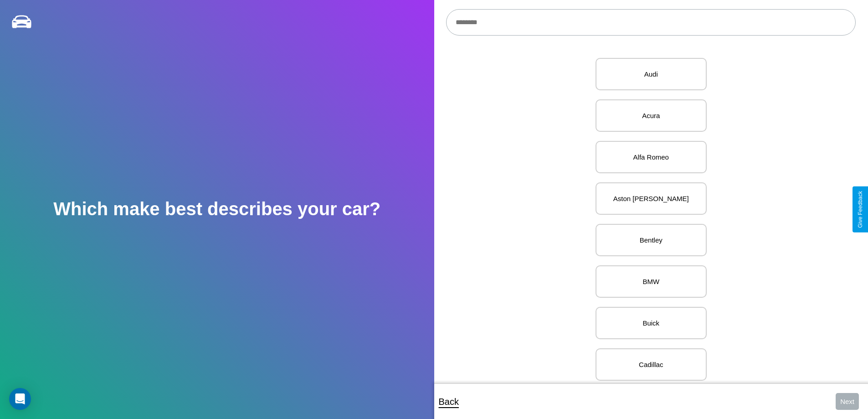 This screenshot has height=419, width=868. I want to click on div: Give Feedback, so click(860, 210).